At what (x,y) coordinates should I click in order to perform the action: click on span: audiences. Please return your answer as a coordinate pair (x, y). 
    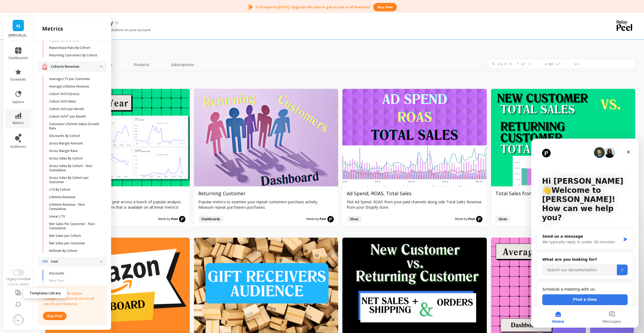
    Looking at the image, I should click on (18, 147).